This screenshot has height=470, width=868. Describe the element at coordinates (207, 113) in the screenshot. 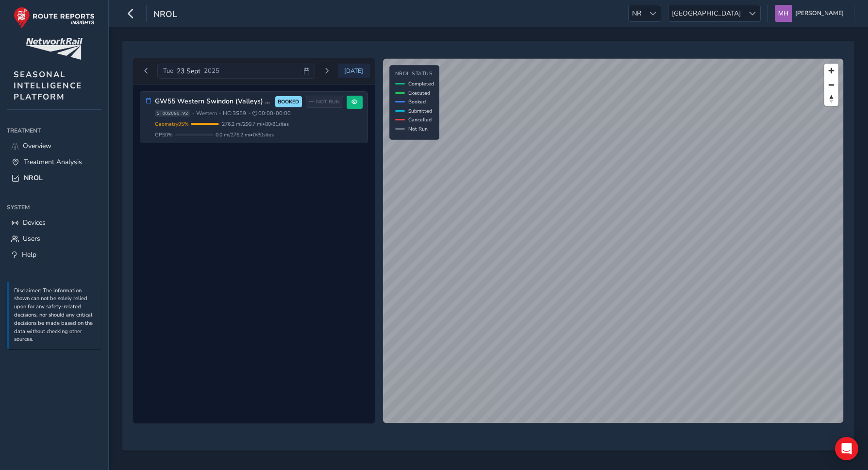

I see `span: Western` at that location.